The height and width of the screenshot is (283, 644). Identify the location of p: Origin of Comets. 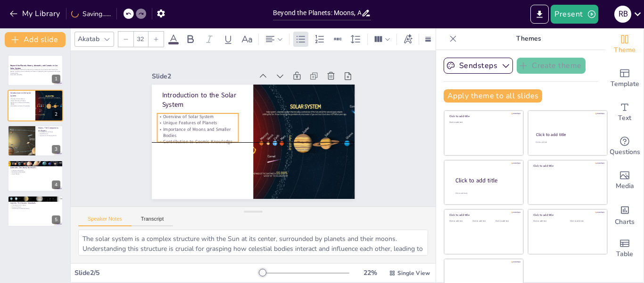
(35, 206).